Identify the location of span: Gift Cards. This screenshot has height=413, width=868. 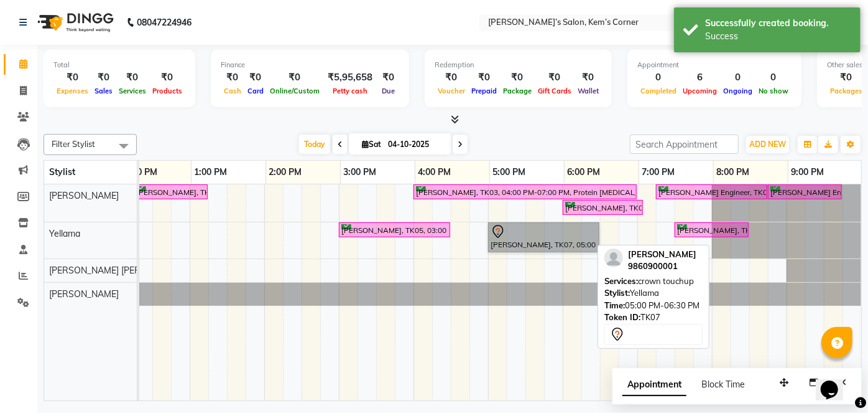
(555, 91).